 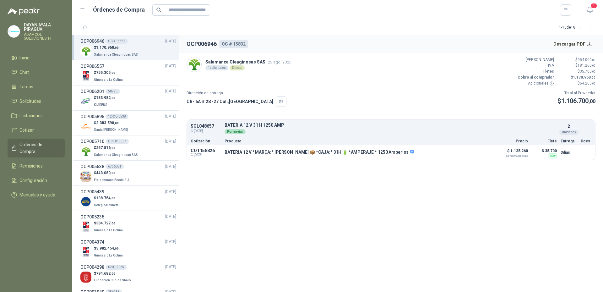 What do you see at coordinates (116, 267) in the screenshot?
I see `div: 0209-2025` at bounding box center [116, 267].